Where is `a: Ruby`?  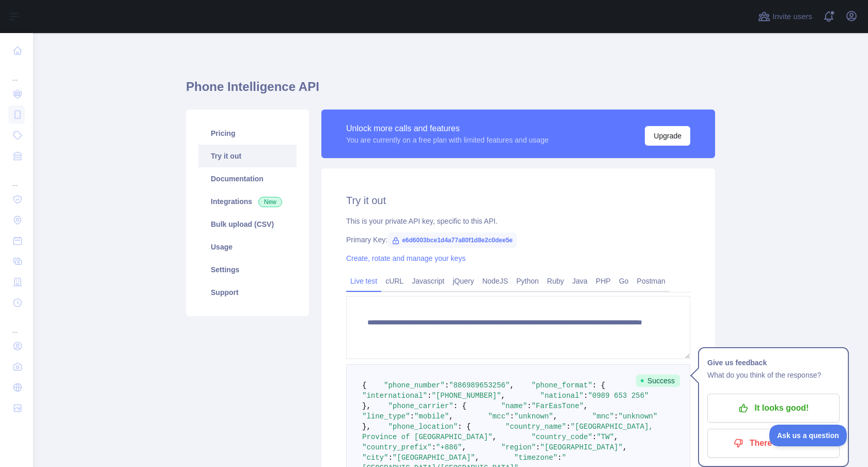
a: Ruby is located at coordinates (556, 281).